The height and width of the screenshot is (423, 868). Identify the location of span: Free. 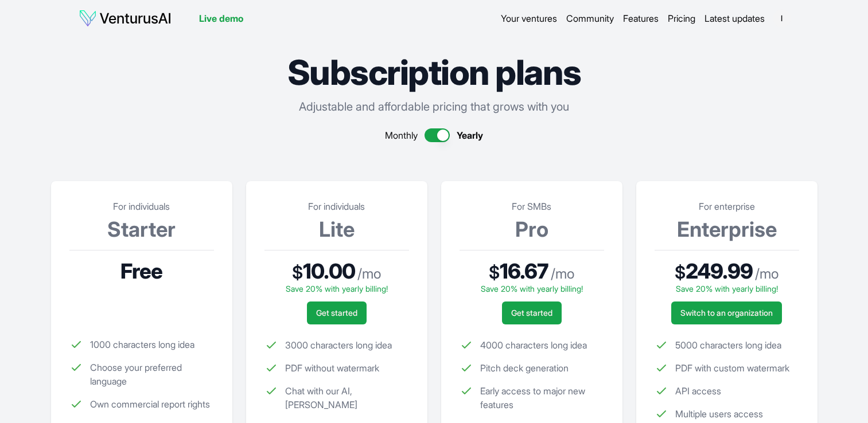
(141, 272).